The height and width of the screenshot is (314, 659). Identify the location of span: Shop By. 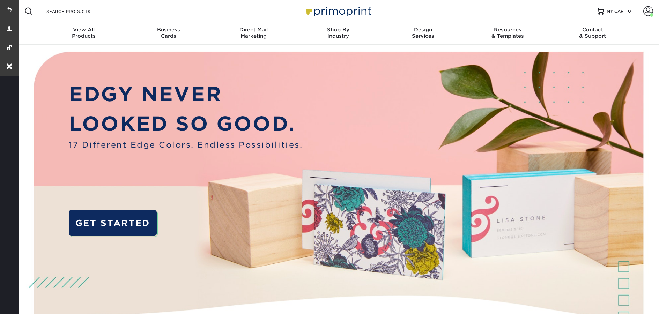
(338, 30).